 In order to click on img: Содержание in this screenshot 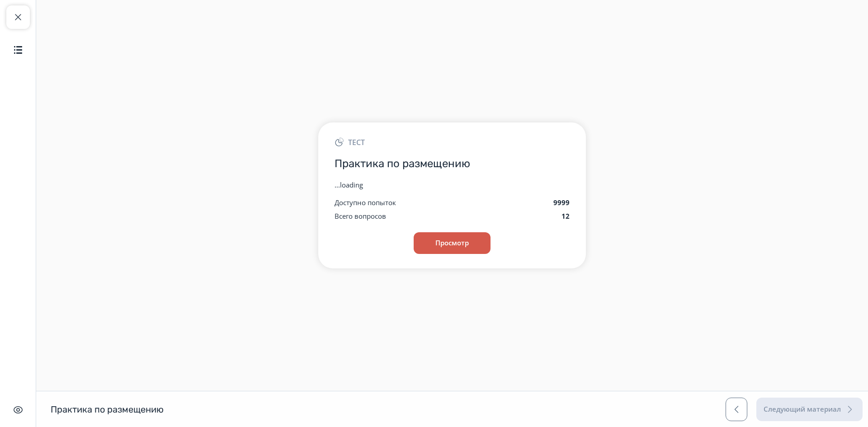, I will do `click(18, 50)`.